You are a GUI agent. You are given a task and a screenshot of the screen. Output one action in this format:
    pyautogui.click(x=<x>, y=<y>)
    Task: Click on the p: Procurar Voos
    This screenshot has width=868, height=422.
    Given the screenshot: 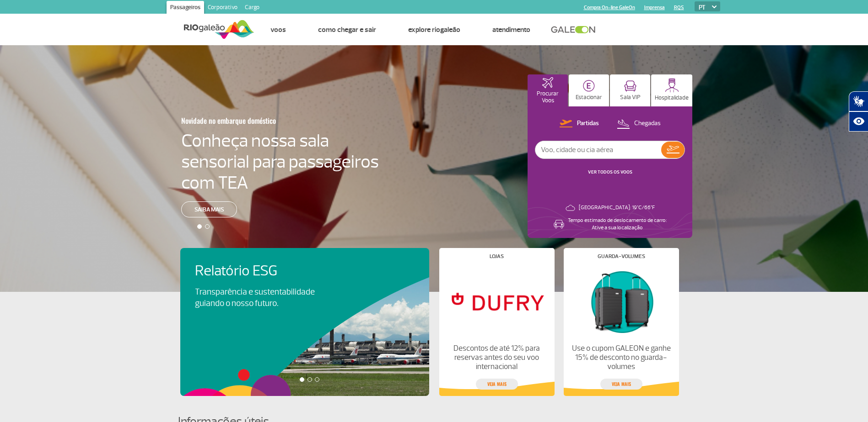 What is the action you would take?
    pyautogui.click(x=548, y=98)
    